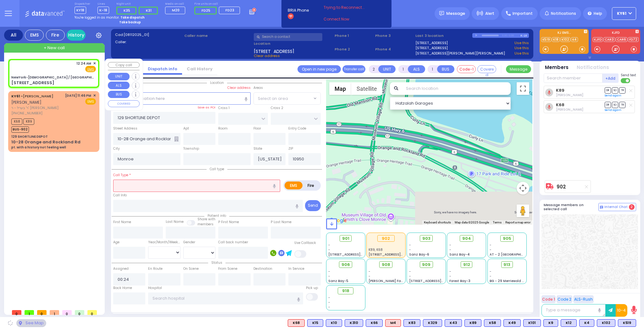  What do you see at coordinates (387, 69) in the screenshot?
I see `button: UNIT` at bounding box center [387, 69].